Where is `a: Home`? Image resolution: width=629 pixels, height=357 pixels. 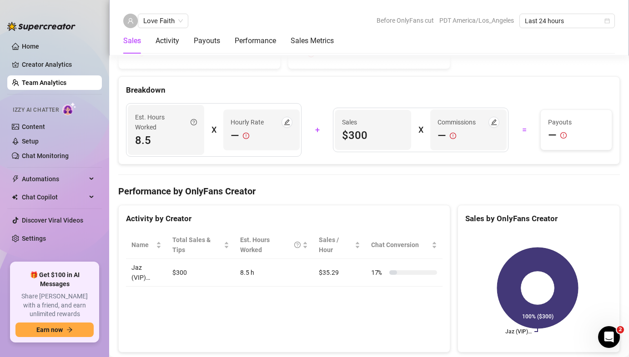 a: Home is located at coordinates (30, 46).